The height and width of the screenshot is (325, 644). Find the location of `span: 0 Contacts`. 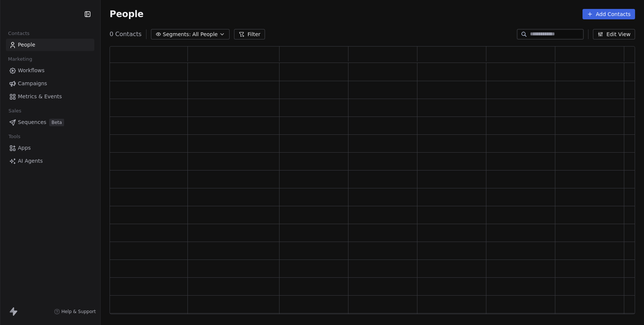

span: 0 Contacts is located at coordinates (125, 35).